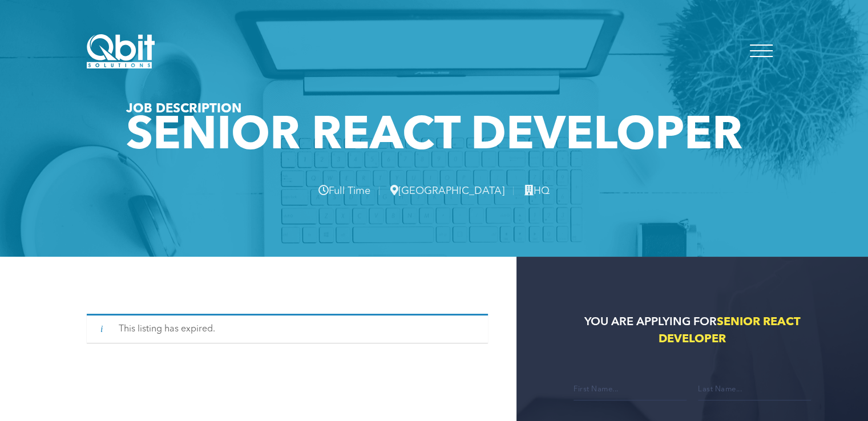 The width and height of the screenshot is (868, 421). I want to click on input: Last Name..., so click(755, 389).